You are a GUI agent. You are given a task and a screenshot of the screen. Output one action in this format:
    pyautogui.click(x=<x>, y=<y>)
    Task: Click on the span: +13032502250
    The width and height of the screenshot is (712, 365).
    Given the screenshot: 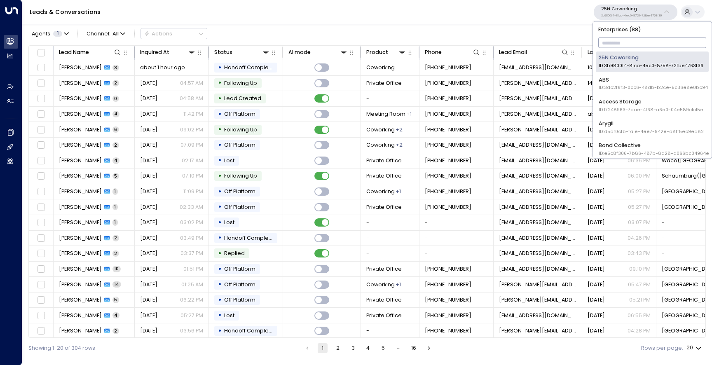 What is the action you would take?
    pyautogui.click(x=448, y=130)
    